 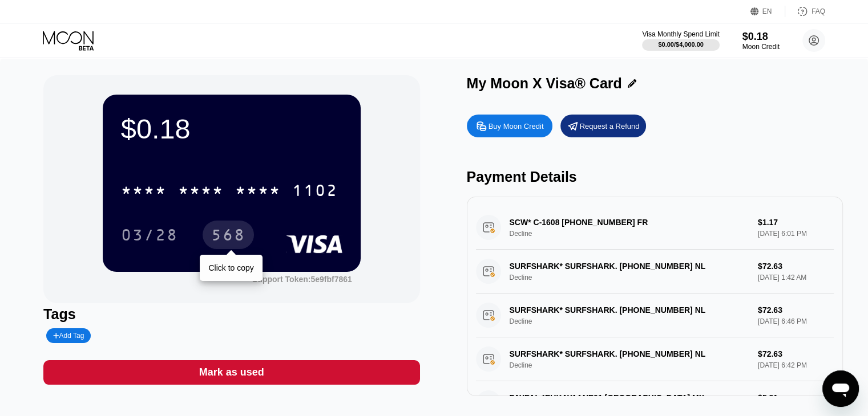 What do you see at coordinates (544, 83) in the screenshot?
I see `div: My Moon X Visa® Card` at bounding box center [544, 83].